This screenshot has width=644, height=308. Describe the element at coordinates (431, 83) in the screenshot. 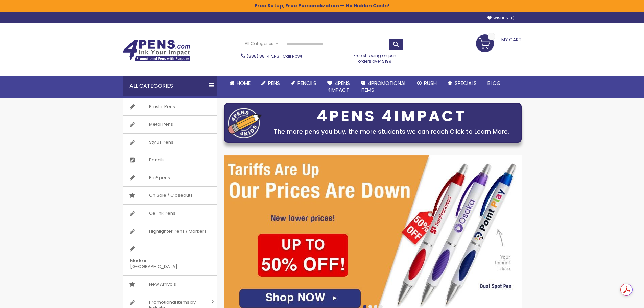

I see `span: Rush` at that location.